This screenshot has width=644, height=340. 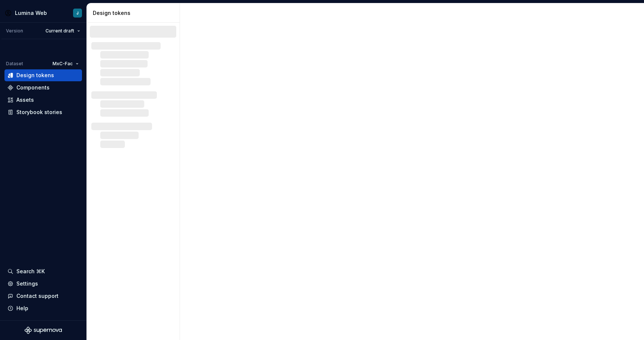 I want to click on a: Settings, so click(x=43, y=284).